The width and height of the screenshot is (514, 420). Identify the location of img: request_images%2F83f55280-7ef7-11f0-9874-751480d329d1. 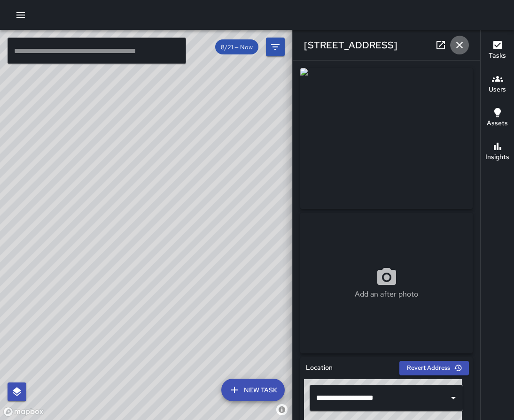
(386, 139).